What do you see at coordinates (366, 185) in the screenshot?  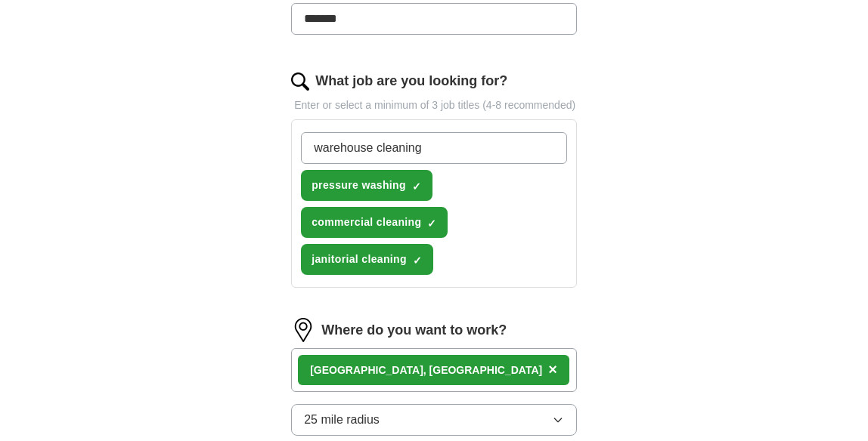 I see `button: pressure washing✓` at bounding box center [366, 185].